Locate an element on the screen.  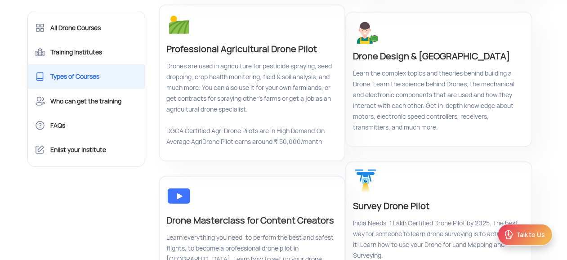
p: Drone Masterclass for Content Creators is located at coordinates (251, 220).